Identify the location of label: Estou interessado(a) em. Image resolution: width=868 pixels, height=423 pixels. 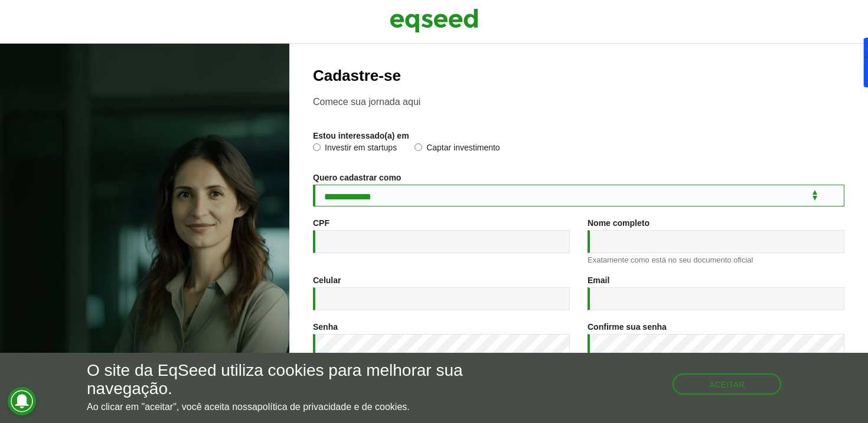
(361, 136).